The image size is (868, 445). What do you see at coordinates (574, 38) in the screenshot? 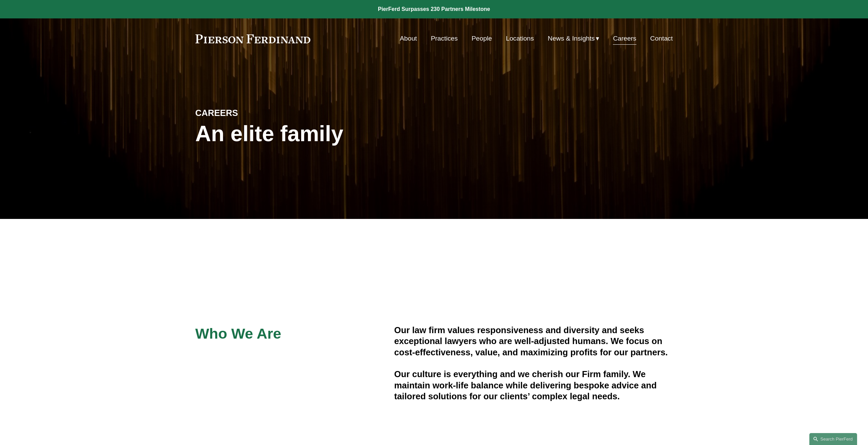
I see `a: folder dropdown` at bounding box center [574, 38].